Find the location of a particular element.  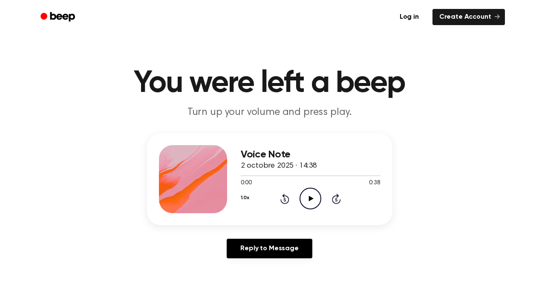

span: 0:00 is located at coordinates (246, 183).